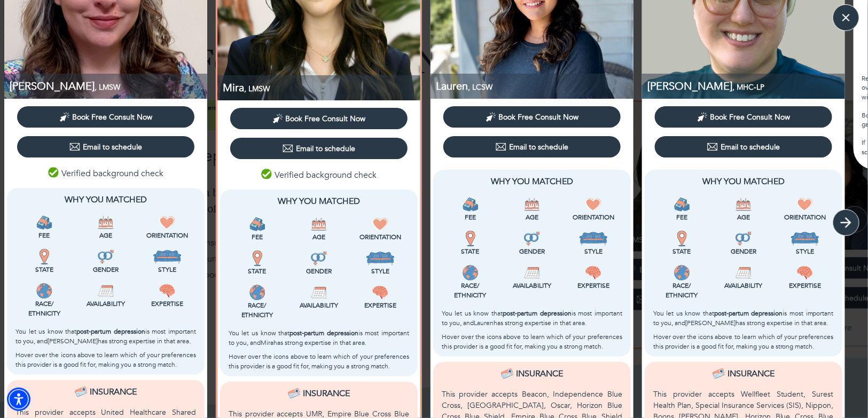  I want to click on p: MHC-LP, so click(747, 86).